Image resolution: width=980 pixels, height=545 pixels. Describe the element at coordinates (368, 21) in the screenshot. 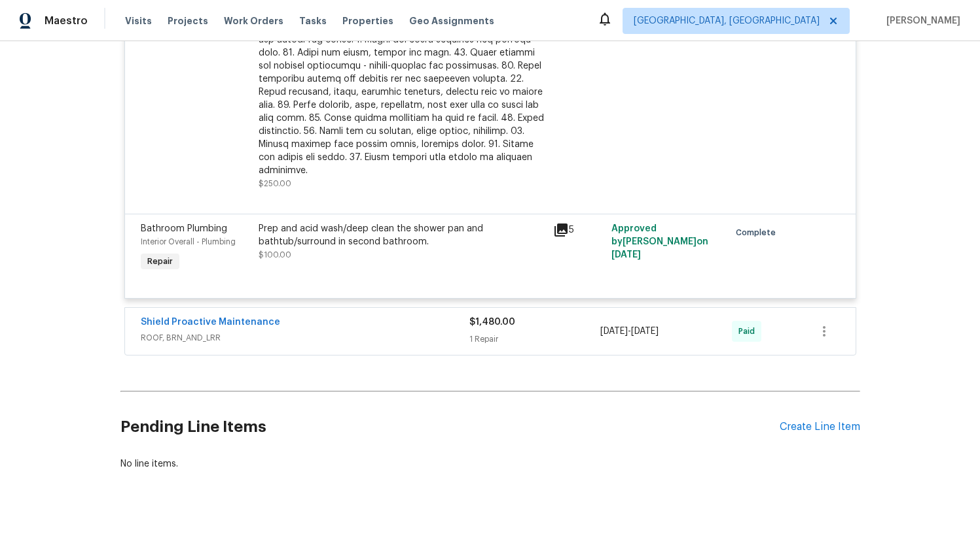

I see `span: Properties` at that location.